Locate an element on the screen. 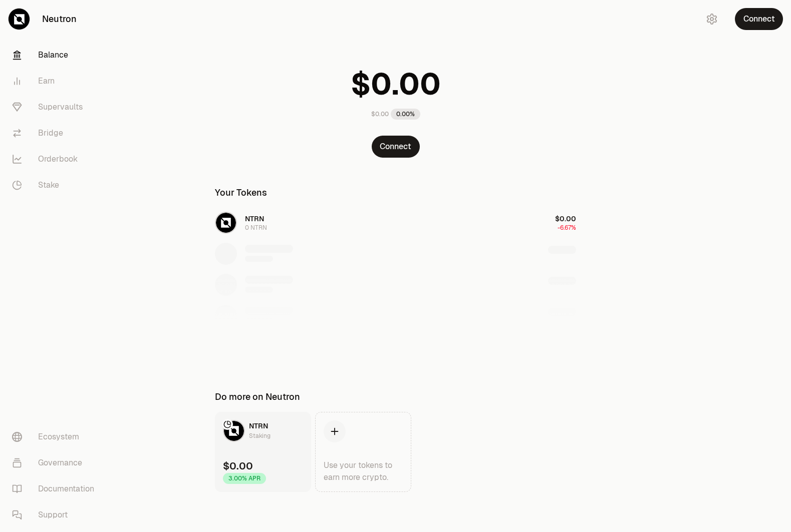  a: Stake is located at coordinates (56, 185).